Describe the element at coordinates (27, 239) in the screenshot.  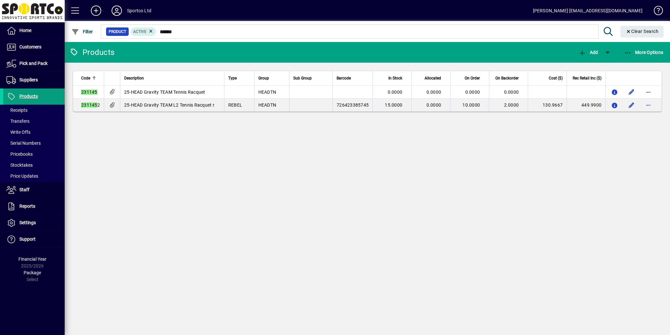
I see `span: Support` at that location.